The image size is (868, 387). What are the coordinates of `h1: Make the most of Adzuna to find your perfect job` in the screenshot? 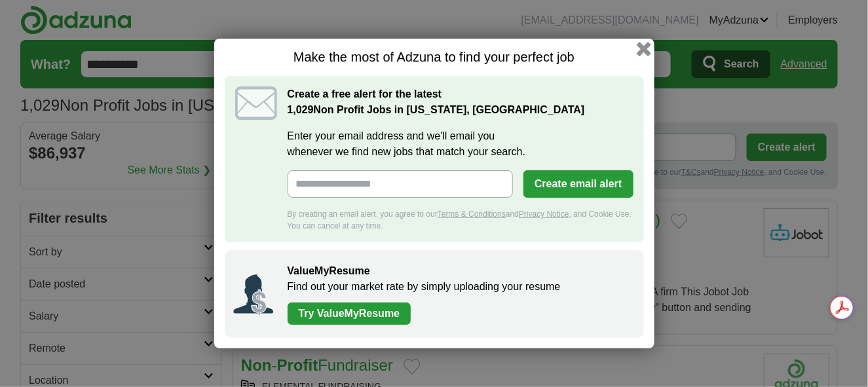 It's located at (434, 57).